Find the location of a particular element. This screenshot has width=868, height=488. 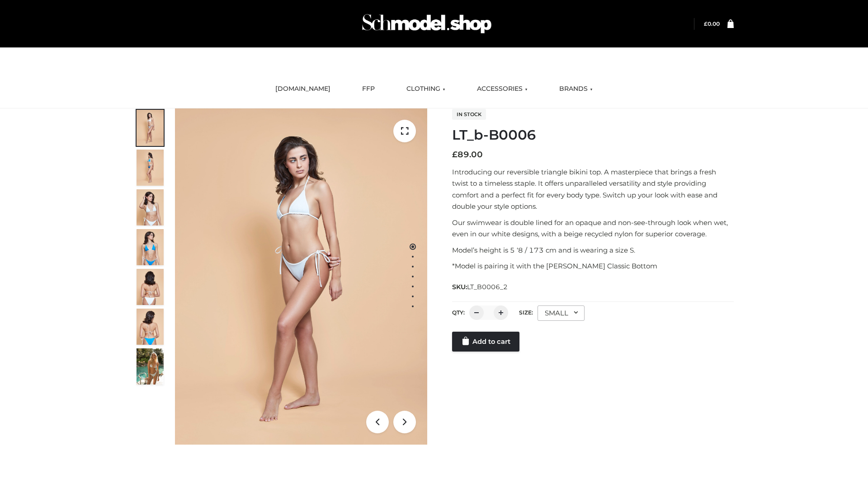

img: ArielClassicBikiniTop_CloudNine_AzureSky_OW114ECO_7-scaled.jpg is located at coordinates (150, 287).